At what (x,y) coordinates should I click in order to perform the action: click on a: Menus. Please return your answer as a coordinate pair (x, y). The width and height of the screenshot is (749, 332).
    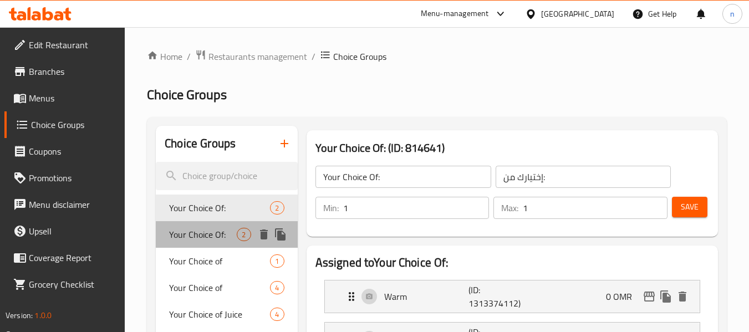
    Looking at the image, I should click on (65, 98).